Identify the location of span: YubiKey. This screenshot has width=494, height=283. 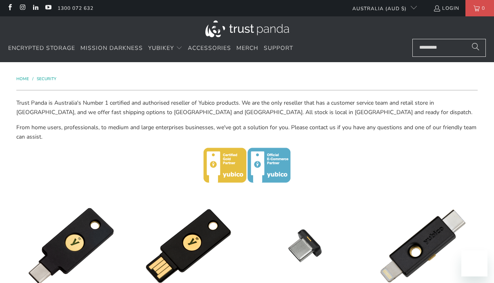
(161, 48).